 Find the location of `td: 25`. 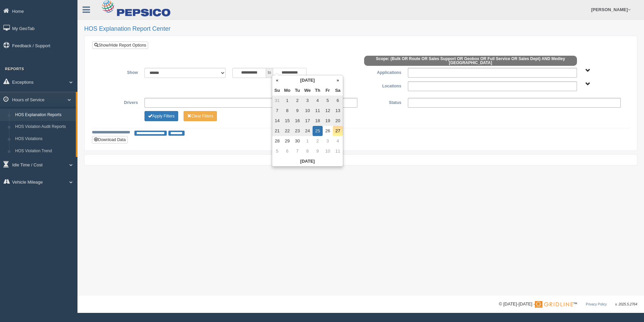

td: 25 is located at coordinates (317, 131).